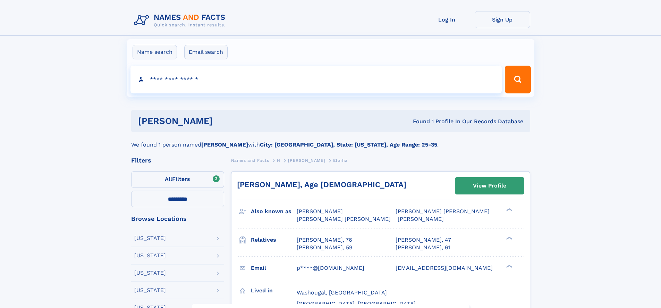 Image resolution: width=661 pixels, height=308 pixels. What do you see at coordinates (502, 19) in the screenshot?
I see `a: Sign Up` at bounding box center [502, 19].